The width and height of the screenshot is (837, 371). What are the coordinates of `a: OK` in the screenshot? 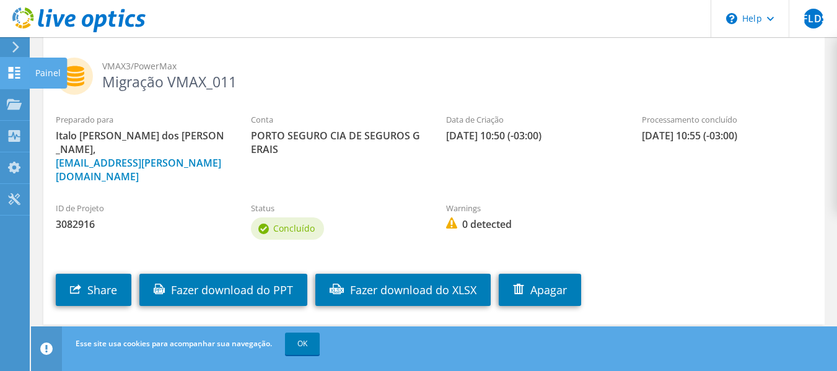 It's located at (302, 344).